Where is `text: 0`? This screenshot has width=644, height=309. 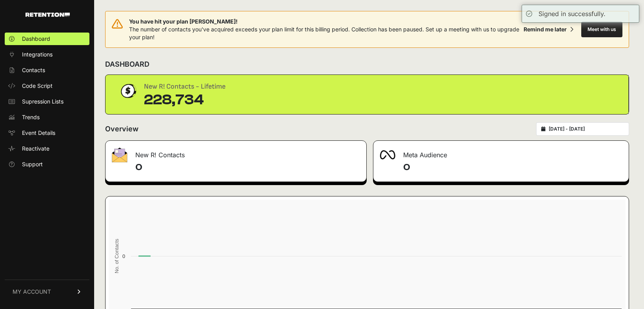
text: 0 is located at coordinates (124, 256).